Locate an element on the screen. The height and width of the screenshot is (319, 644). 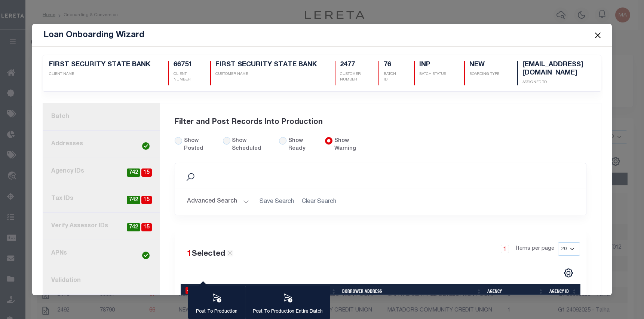
label: Show Posted is located at coordinates (199, 146).